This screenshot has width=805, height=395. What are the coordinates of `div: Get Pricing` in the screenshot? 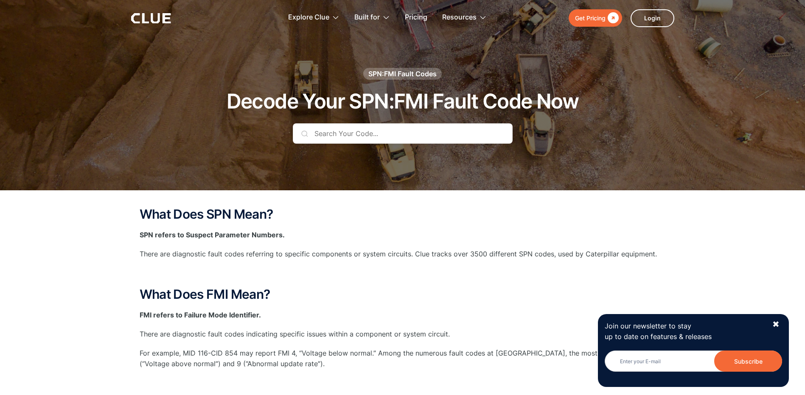 It's located at (590, 18).